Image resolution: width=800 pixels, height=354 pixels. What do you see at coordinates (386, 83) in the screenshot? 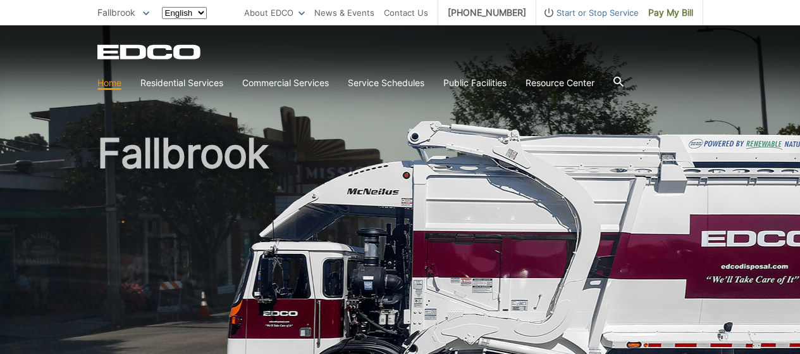
I see `a: Service Schedules` at bounding box center [386, 83].